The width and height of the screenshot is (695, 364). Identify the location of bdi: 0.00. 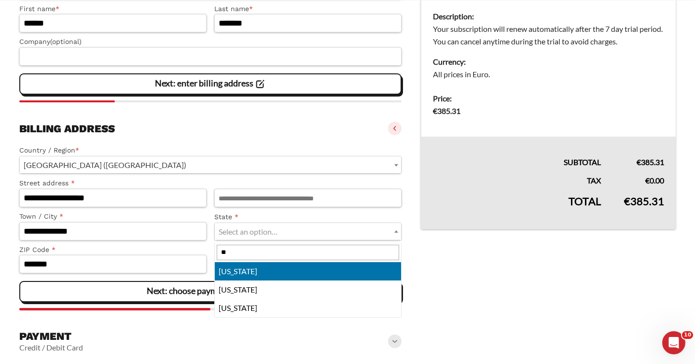
(654, 180).